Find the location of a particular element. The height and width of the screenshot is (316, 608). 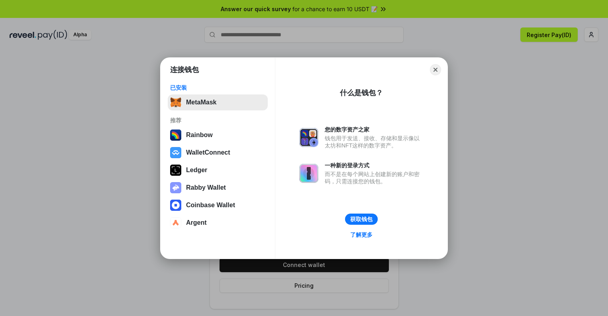

div: MetaMask is located at coordinates (201, 102).